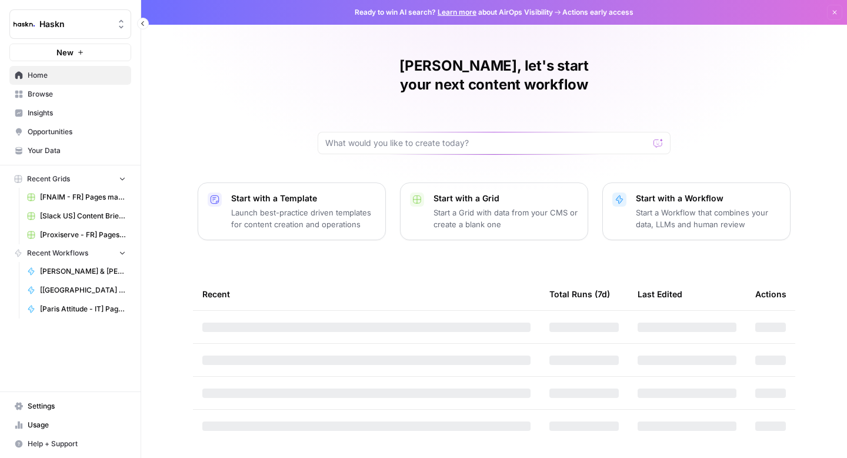  I want to click on p: Start with a Grid, so click(506, 198).